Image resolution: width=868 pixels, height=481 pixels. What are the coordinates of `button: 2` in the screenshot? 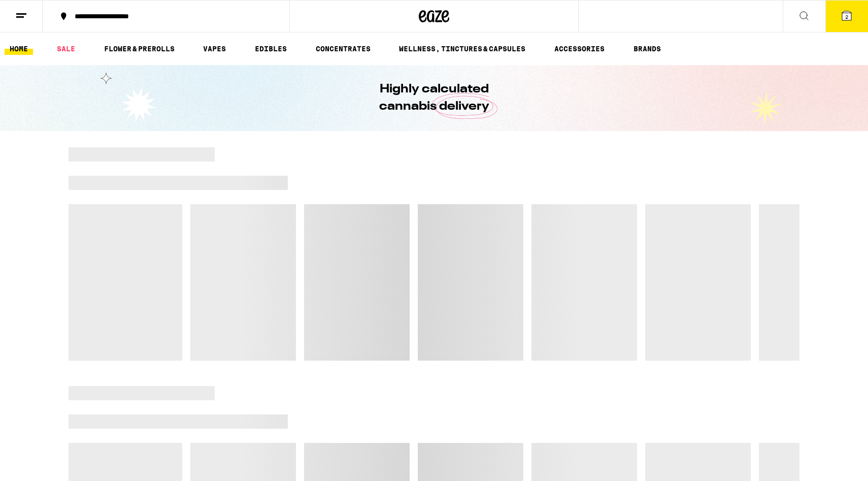 It's located at (846, 16).